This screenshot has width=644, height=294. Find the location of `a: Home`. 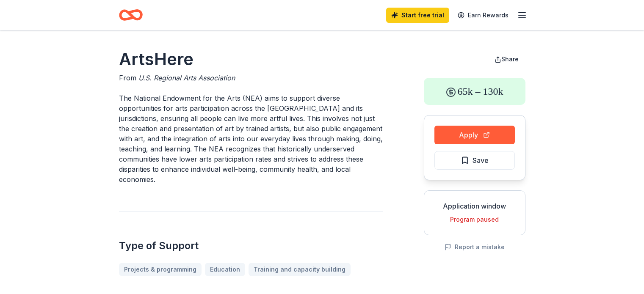

a: Home is located at coordinates (131, 15).